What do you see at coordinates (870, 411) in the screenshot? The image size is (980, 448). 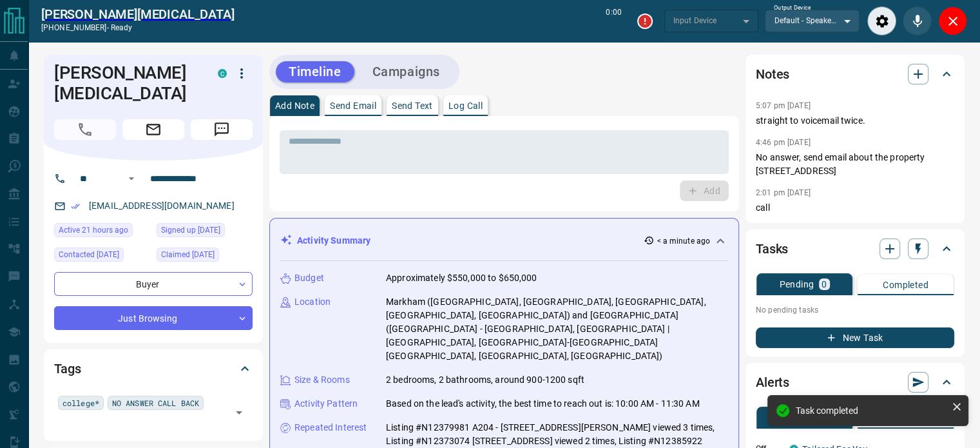 I see `div: Task completed` at bounding box center [870, 411].